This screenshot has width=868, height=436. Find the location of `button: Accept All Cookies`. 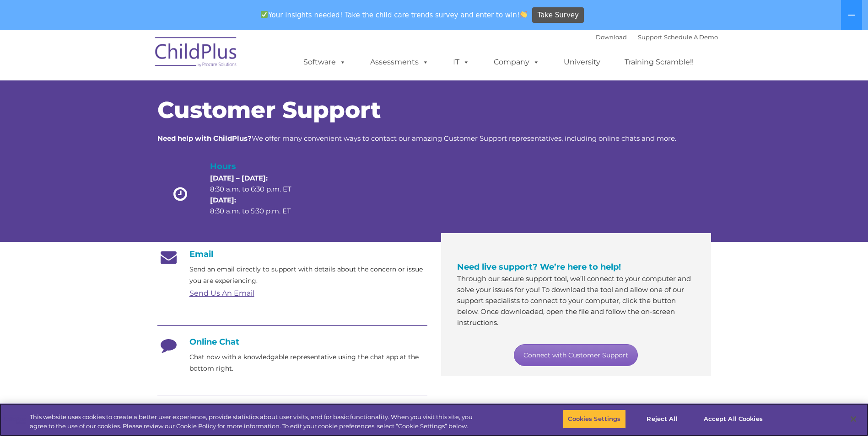

button: Accept All Cookies is located at coordinates (733, 419).